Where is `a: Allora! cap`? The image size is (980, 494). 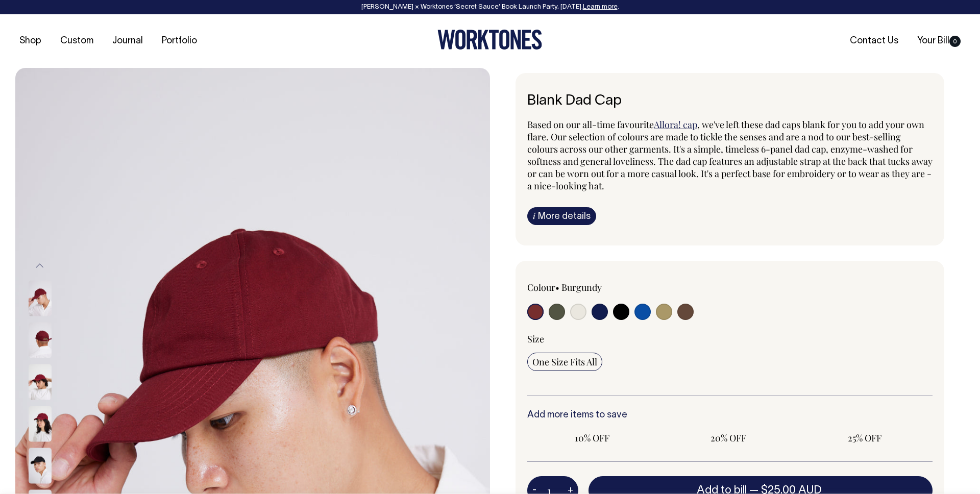
a: Allora! cap is located at coordinates (676, 124).